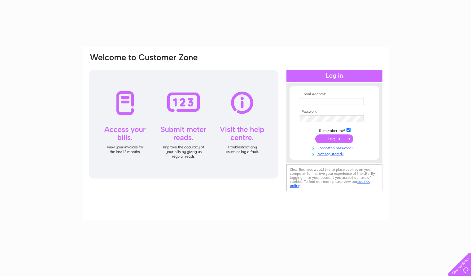 Image resolution: width=471 pixels, height=276 pixels. Describe the element at coordinates (334, 139) in the screenshot. I see `input: Submit` at that location.